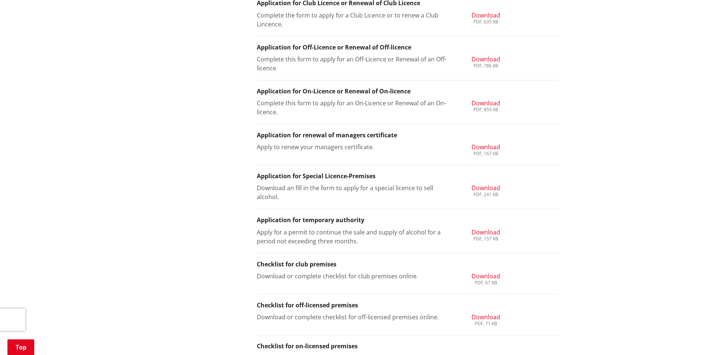  What do you see at coordinates (485, 66) in the screenshot?
I see `div: PDF, 786 KB` at bounding box center [485, 66].